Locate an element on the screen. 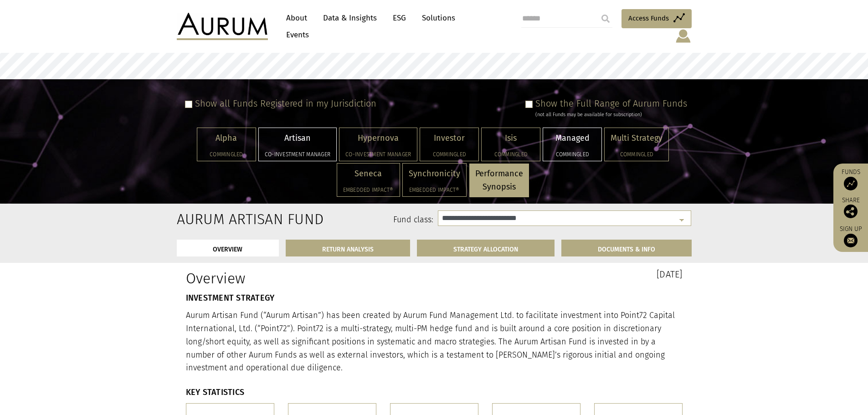 This screenshot has height=415, width=868. h2: Aurum Artisan Fund is located at coordinates (214, 219).